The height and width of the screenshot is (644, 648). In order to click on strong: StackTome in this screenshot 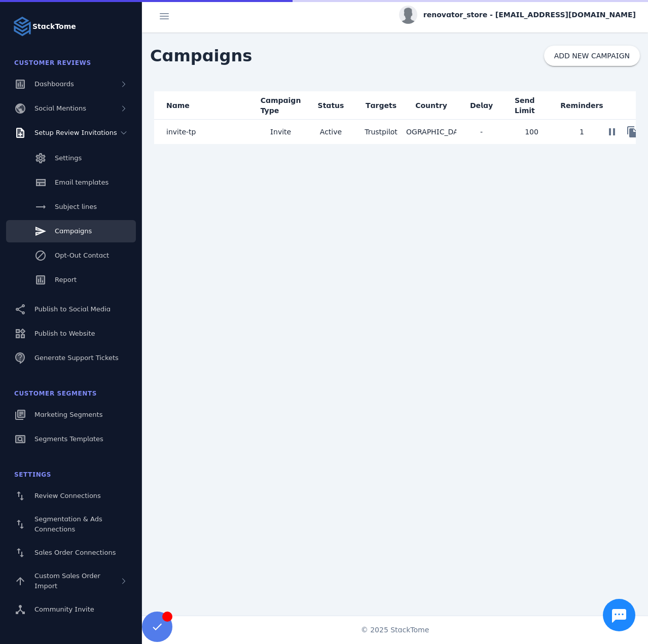, I will do `click(54, 27)`.